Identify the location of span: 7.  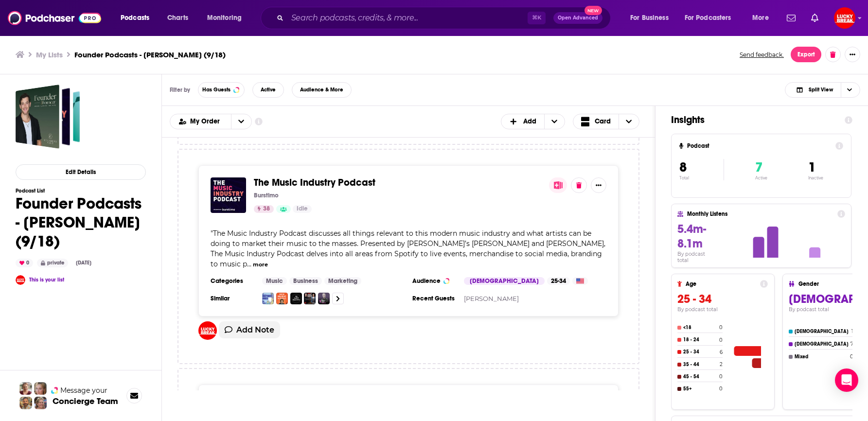
(759, 167).